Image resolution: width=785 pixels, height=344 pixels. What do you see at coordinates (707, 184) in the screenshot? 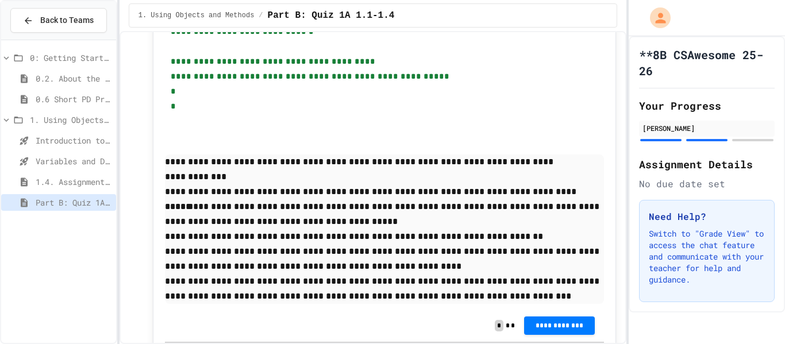
I see `div: No due date set` at bounding box center [707, 184].